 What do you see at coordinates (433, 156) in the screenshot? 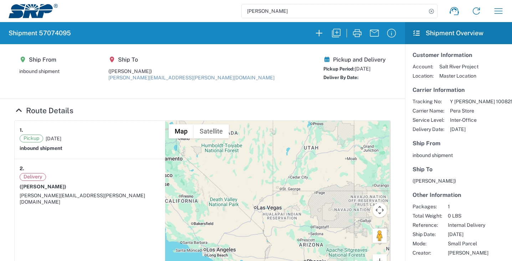
I see `span: inbound shipment` at bounding box center [433, 156].